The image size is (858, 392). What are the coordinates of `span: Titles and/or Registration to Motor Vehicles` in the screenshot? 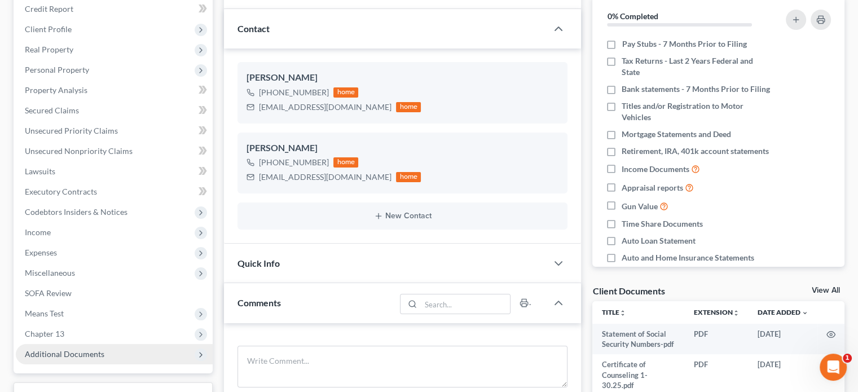 It's located at (697, 112).